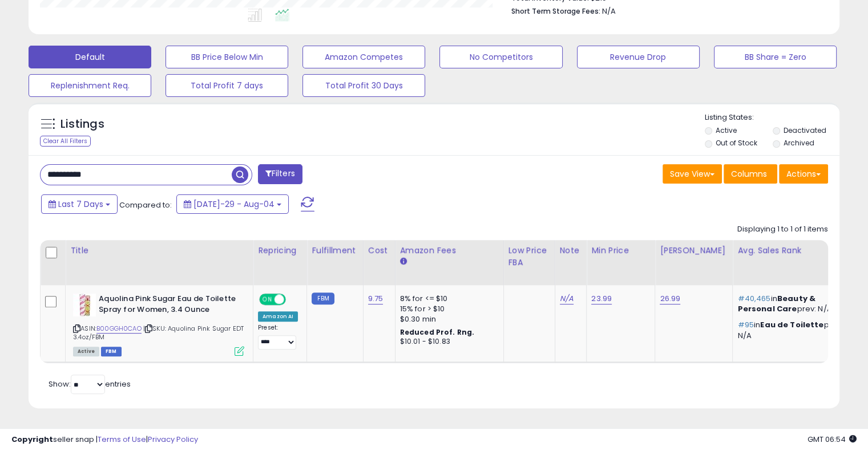 The image size is (868, 451). I want to click on button: BB Price Below Min, so click(227, 57).